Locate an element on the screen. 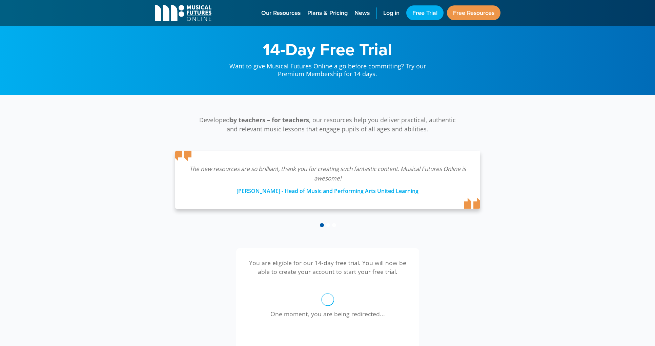 The width and height of the screenshot is (655, 346). h1: 14-Day Free Trial is located at coordinates (328, 49).